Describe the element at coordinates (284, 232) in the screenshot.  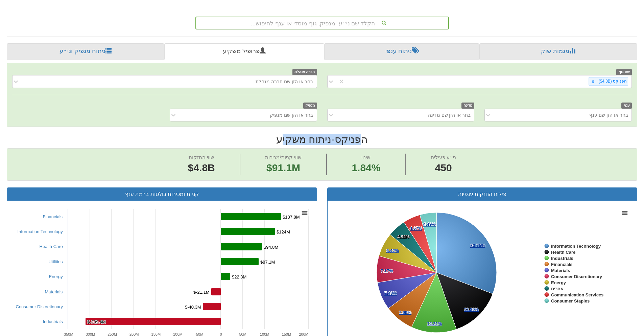
I see `tspan: $124M` at that location.